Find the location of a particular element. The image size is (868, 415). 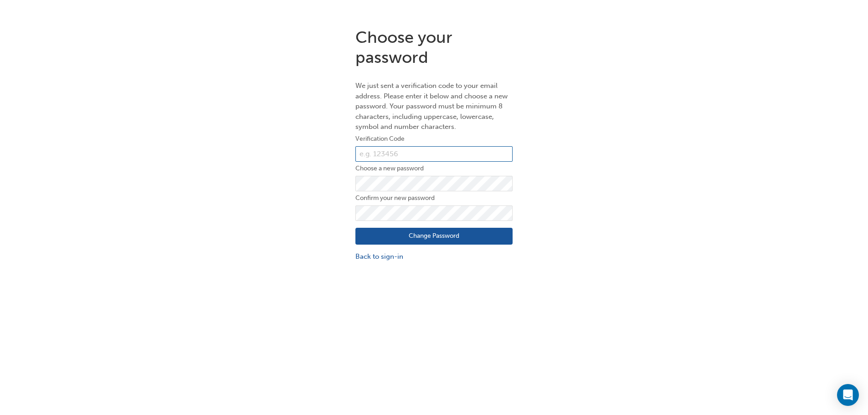

label: Confirm your new password is located at coordinates (434, 198).